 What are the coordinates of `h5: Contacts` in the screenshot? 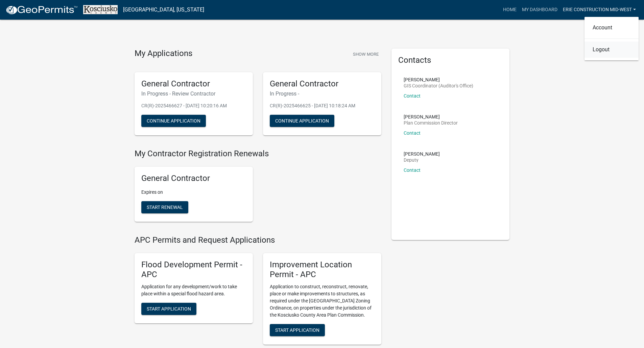 It's located at (451, 60).